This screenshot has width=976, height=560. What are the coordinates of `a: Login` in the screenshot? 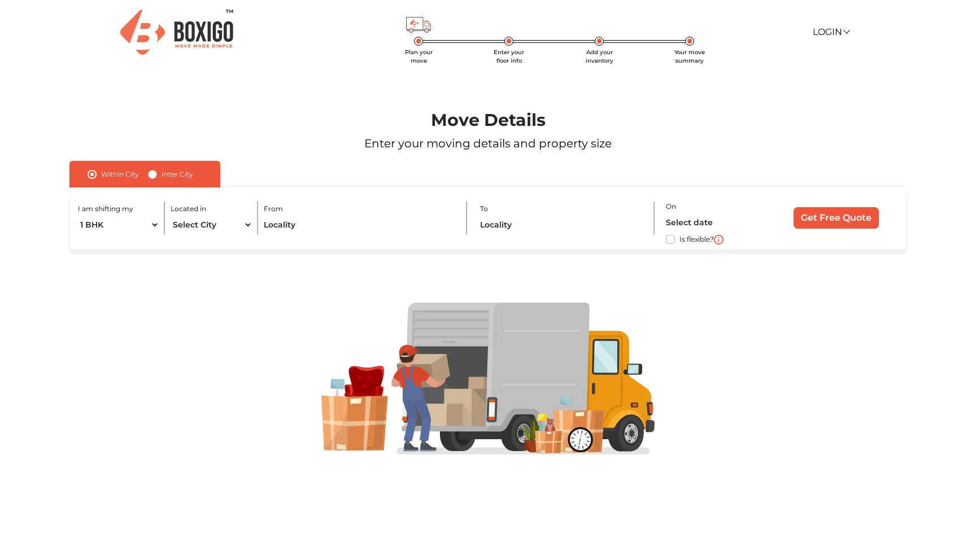 It's located at (831, 32).